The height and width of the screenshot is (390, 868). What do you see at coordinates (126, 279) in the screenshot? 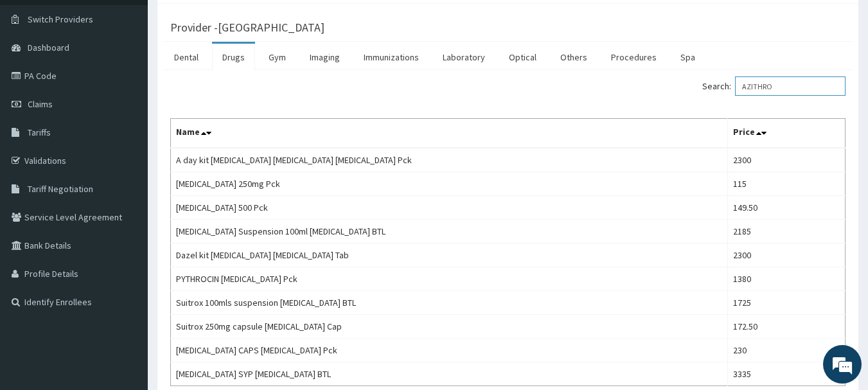
I see `textarea: Type your message and hit 'Enter'` at bounding box center [126, 279].